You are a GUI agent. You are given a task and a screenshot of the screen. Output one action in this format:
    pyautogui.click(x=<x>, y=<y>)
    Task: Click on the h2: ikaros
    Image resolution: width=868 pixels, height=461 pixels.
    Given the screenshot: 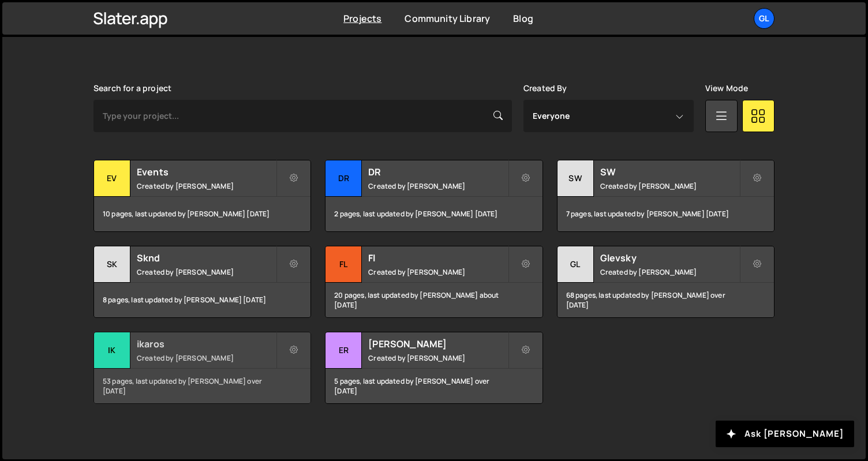 What is the action you would take?
    pyautogui.click(x=206, y=344)
    